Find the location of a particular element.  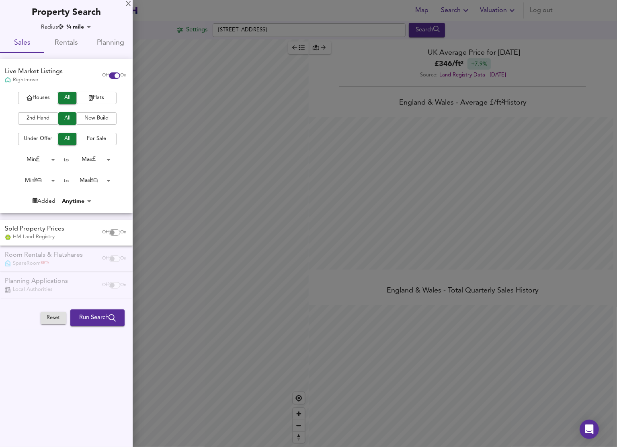

span: Planning is located at coordinates (111, 43).